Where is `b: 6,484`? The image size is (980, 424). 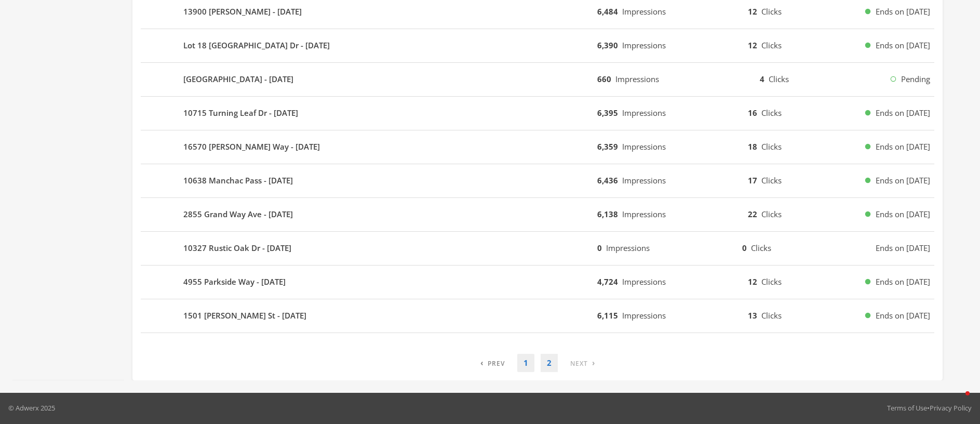 b: 6,484 is located at coordinates (608, 11).